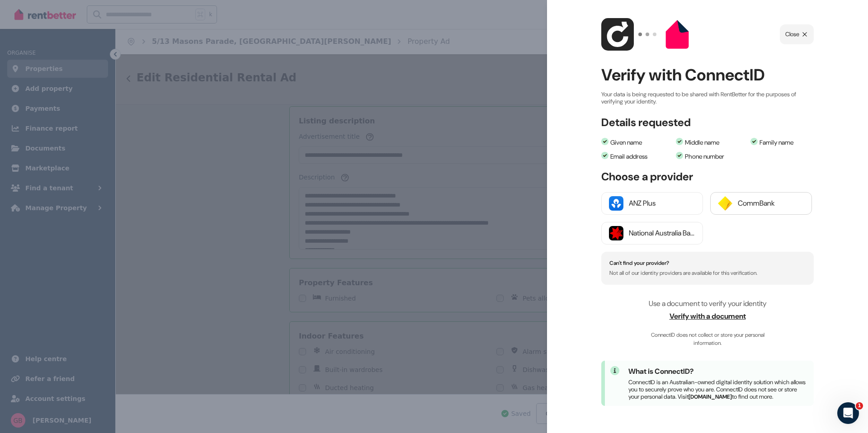 The image size is (868, 433). What do you see at coordinates (662, 233) in the screenshot?
I see `div: National Australia Bank` at bounding box center [662, 233].